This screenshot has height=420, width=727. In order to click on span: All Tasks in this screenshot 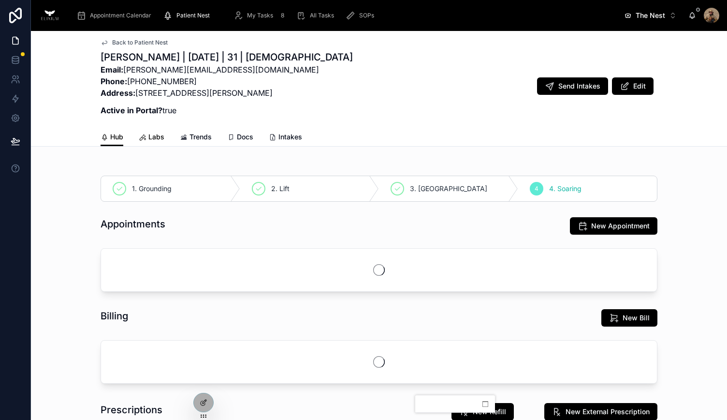, I will do `click(322, 15)`.